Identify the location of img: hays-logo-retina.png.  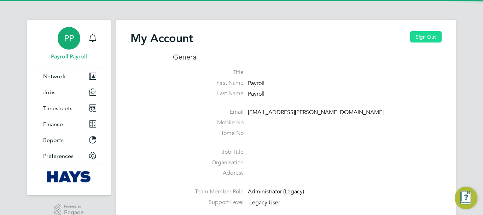
(69, 176).